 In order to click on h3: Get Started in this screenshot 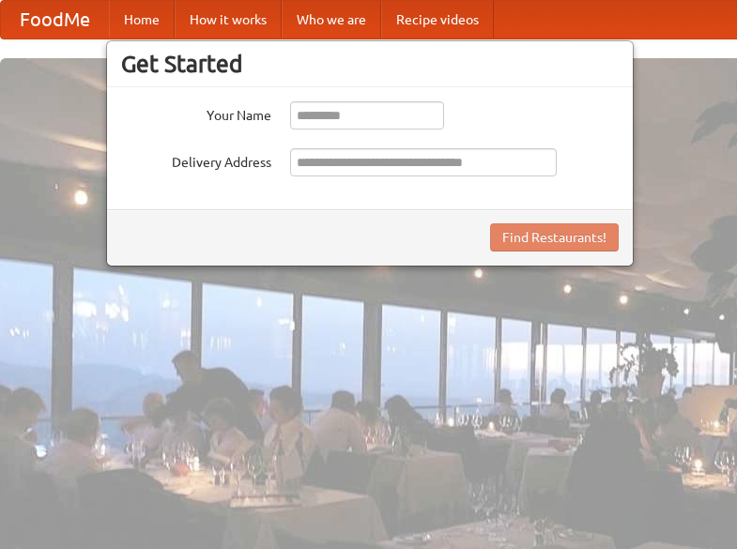, I will do `click(370, 64)`.